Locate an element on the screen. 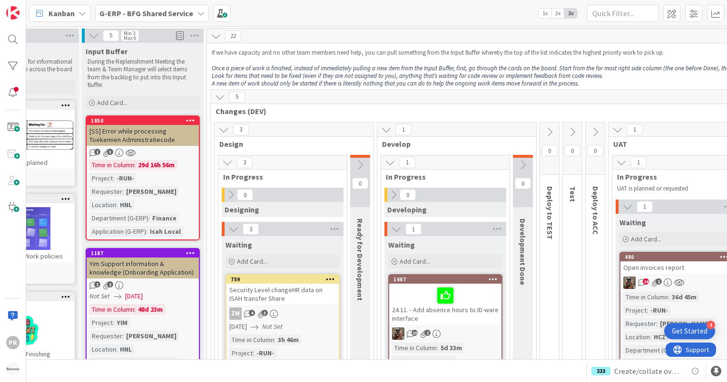 The width and height of the screenshot is (727, 382). span: Input Buffer is located at coordinates (107, 51).